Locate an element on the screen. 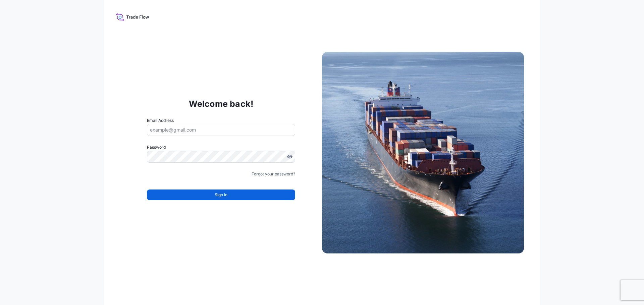 The width and height of the screenshot is (644, 305). label: Email Address is located at coordinates (160, 121).